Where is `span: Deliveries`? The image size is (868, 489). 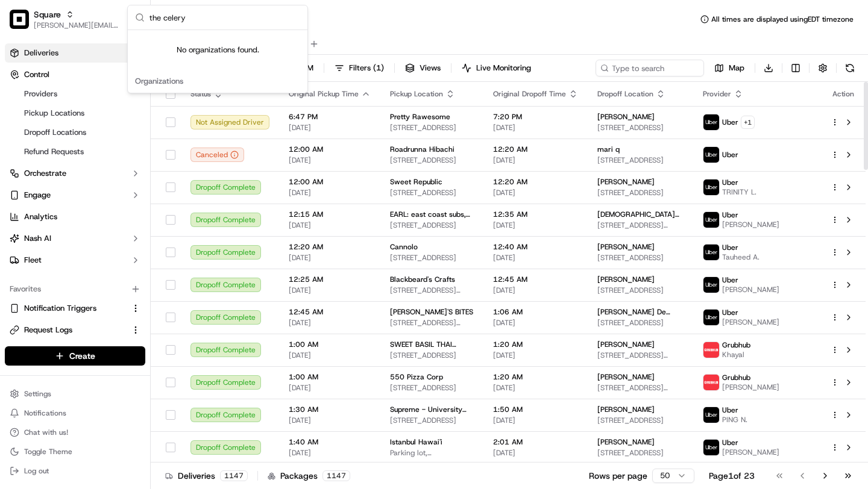
span: Deliveries is located at coordinates (41, 53).